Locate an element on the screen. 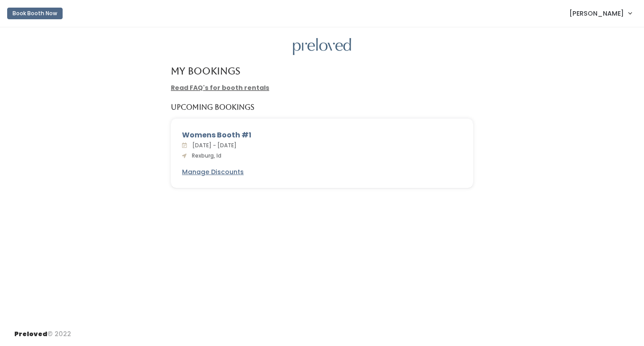  h4: My Bookings is located at coordinates (205, 71).